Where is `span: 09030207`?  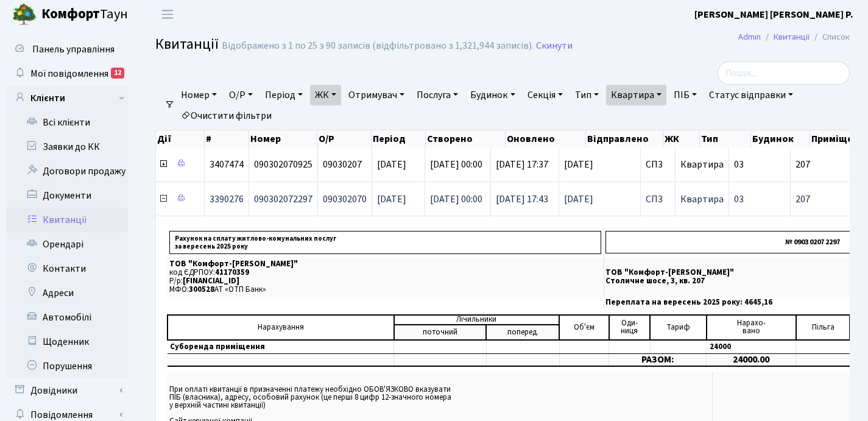
span: 09030207 is located at coordinates (342, 164).